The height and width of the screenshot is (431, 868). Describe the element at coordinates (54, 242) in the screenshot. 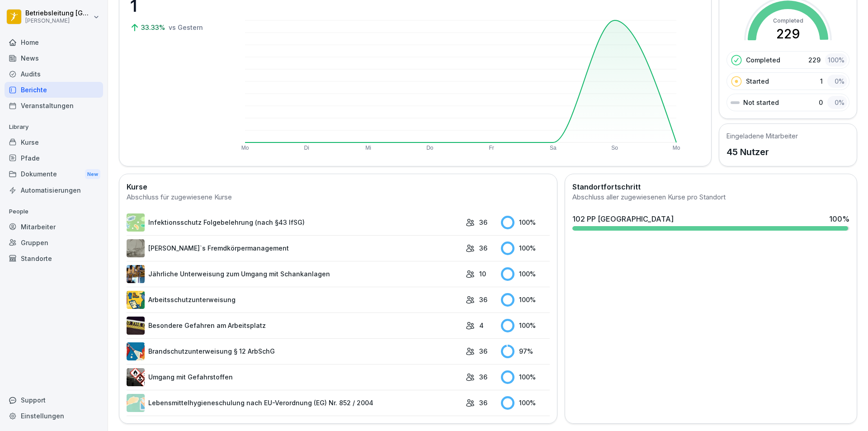

I see `a: Gruppen` at that location.